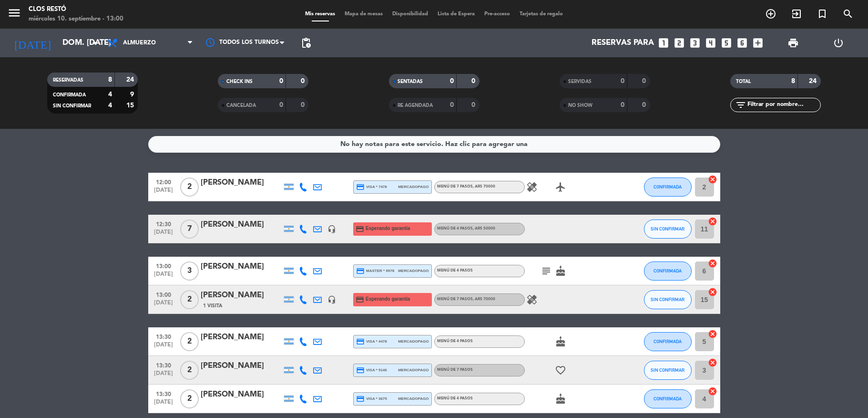 This screenshot has width=868, height=418. I want to click on i: filter_list, so click(741, 105).